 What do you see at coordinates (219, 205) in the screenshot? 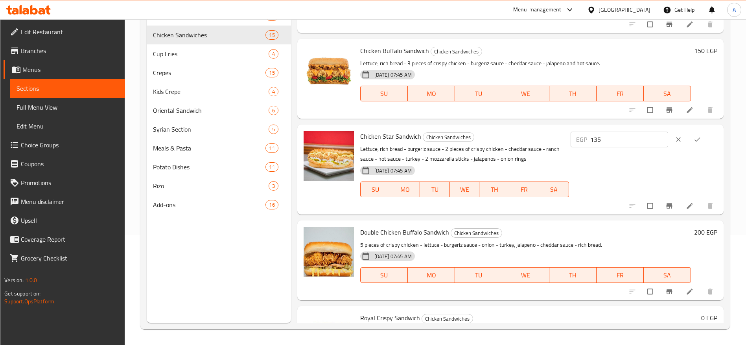
I see `div: Add-ons16` at bounding box center [219, 205].